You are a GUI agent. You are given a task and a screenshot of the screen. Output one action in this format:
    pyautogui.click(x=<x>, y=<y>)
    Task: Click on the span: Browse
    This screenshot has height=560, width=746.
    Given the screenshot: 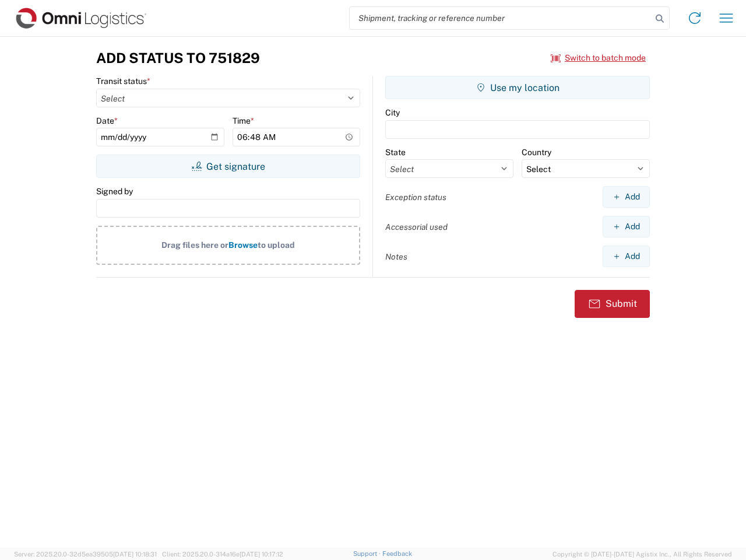 What is the action you would take?
    pyautogui.click(x=243, y=245)
    